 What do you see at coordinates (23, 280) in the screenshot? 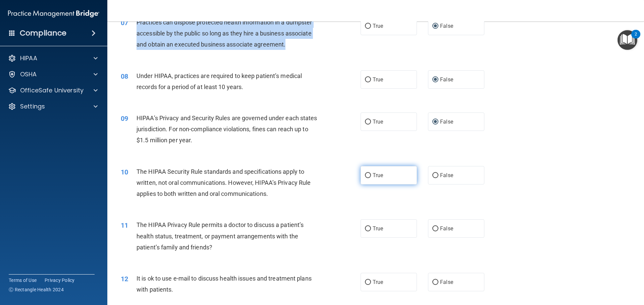
I see `a: Terms of Use` at bounding box center [23, 280].